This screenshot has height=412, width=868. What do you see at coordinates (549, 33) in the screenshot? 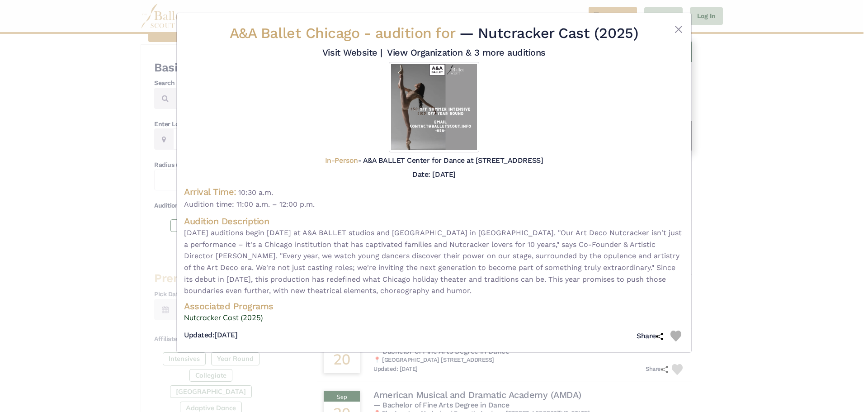
I see `span: — Nutcracker Cast (2025)` at bounding box center [549, 33].